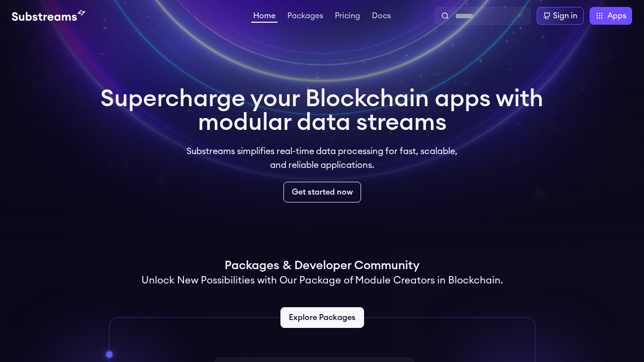  Describe the element at coordinates (617, 16) in the screenshot. I see `span: Apps` at that location.